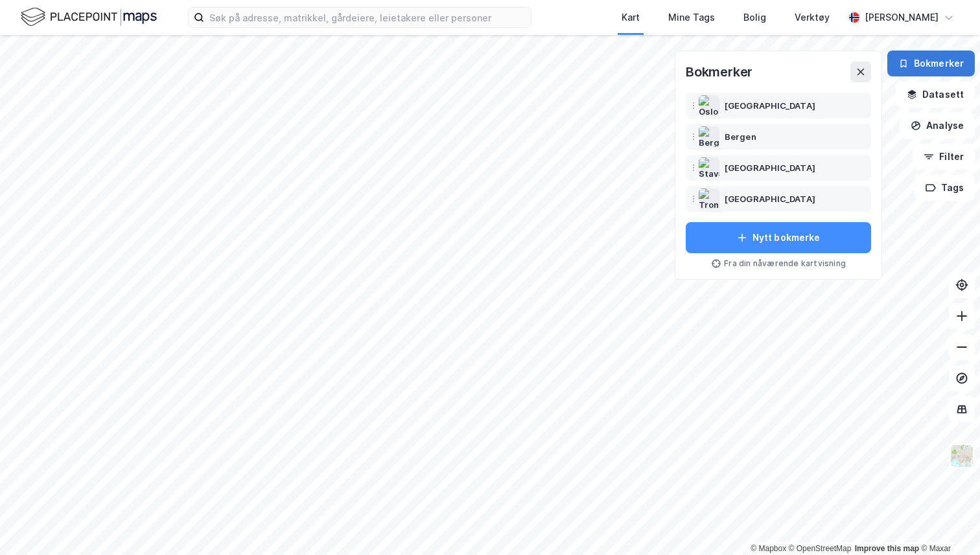 Image resolution: width=980 pixels, height=555 pixels. Describe the element at coordinates (931, 64) in the screenshot. I see `button: Bokmerker` at that location.